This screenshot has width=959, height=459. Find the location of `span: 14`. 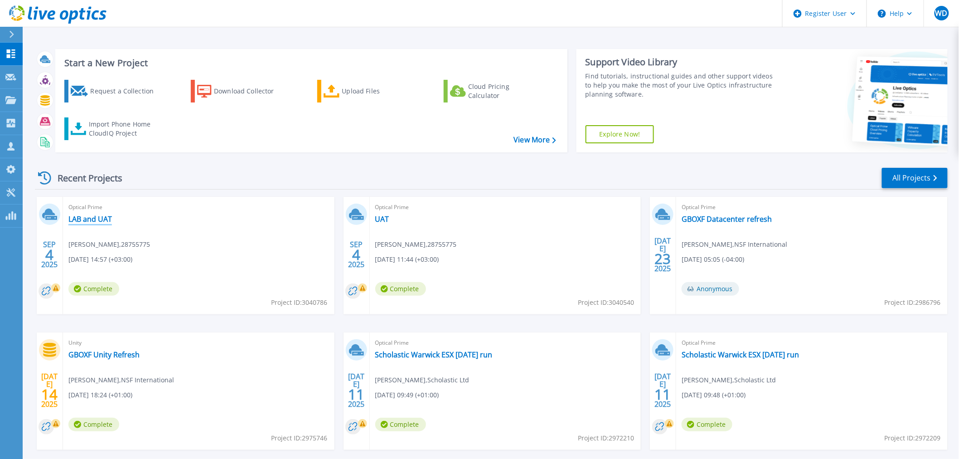

span: 14 is located at coordinates (49, 394).